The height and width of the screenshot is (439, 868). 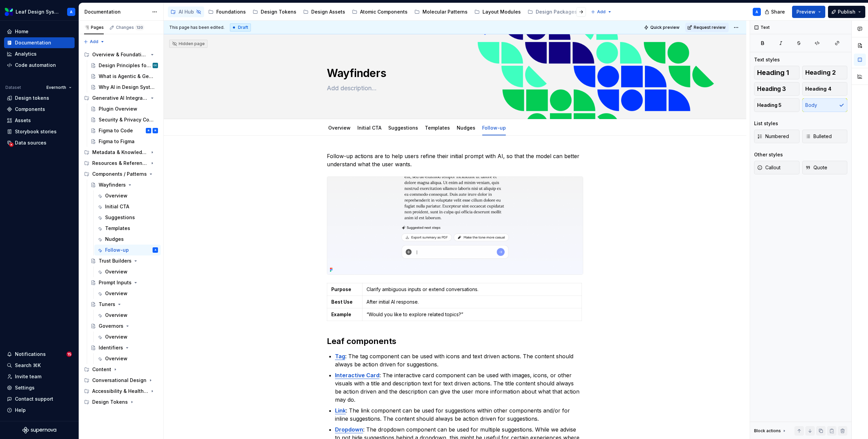 I want to click on a: Analytics, so click(x=39, y=54).